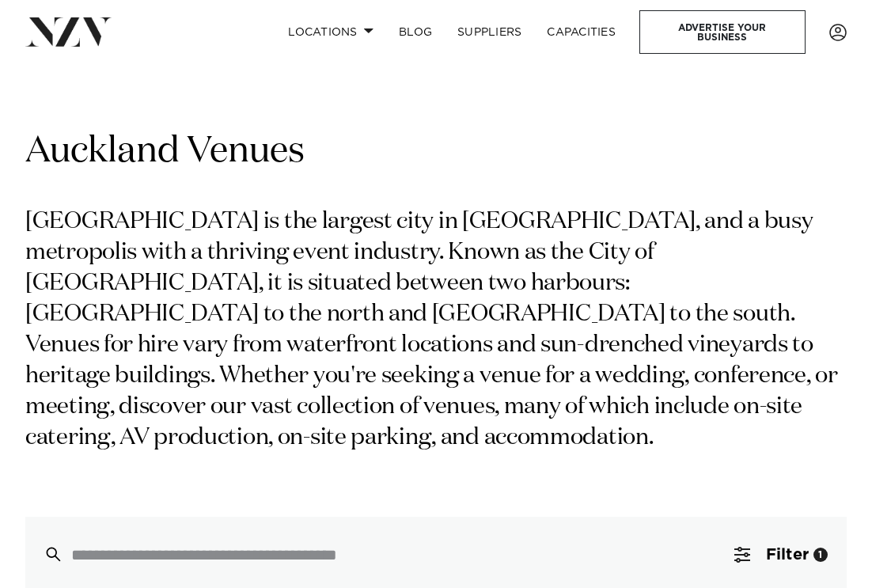 This screenshot has height=588, width=872. I want to click on img: nzv-logo.png, so click(68, 32).